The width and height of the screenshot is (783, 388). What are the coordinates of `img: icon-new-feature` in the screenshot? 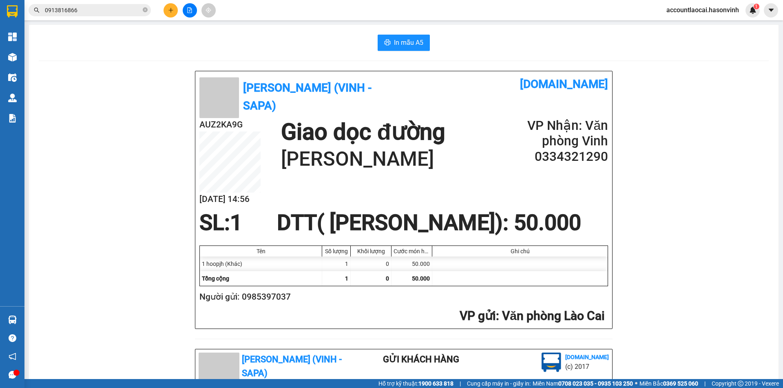 It's located at (753, 10).